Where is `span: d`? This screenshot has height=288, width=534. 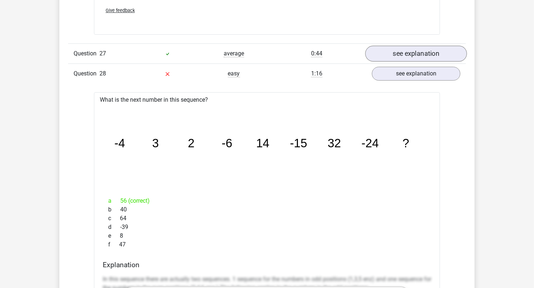 span: d is located at coordinates (114, 227).